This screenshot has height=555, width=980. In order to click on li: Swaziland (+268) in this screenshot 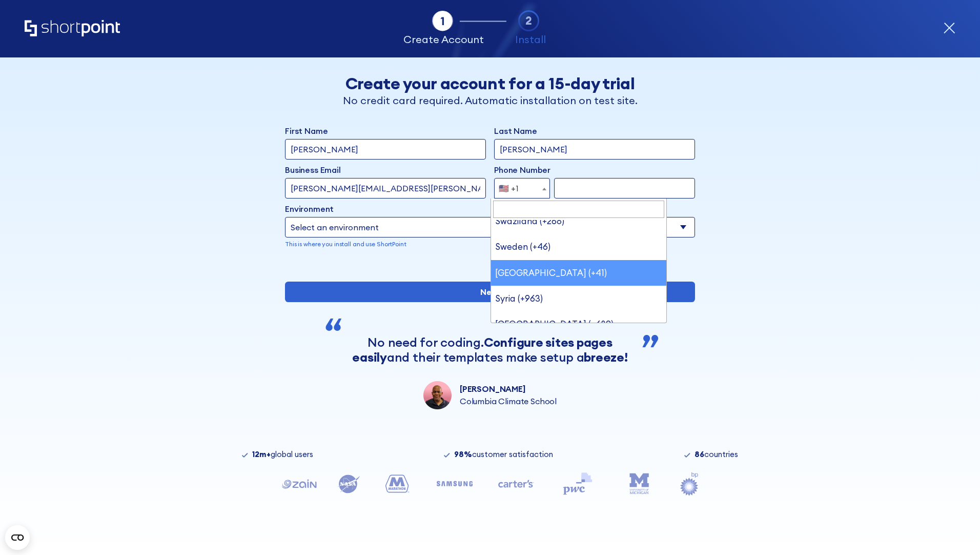, I will do `click(579, 222)`.